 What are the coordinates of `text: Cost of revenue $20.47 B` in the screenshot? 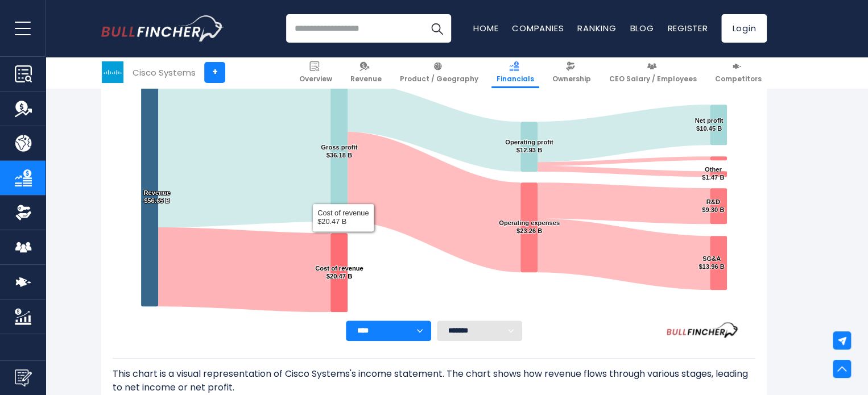 It's located at (339, 272).